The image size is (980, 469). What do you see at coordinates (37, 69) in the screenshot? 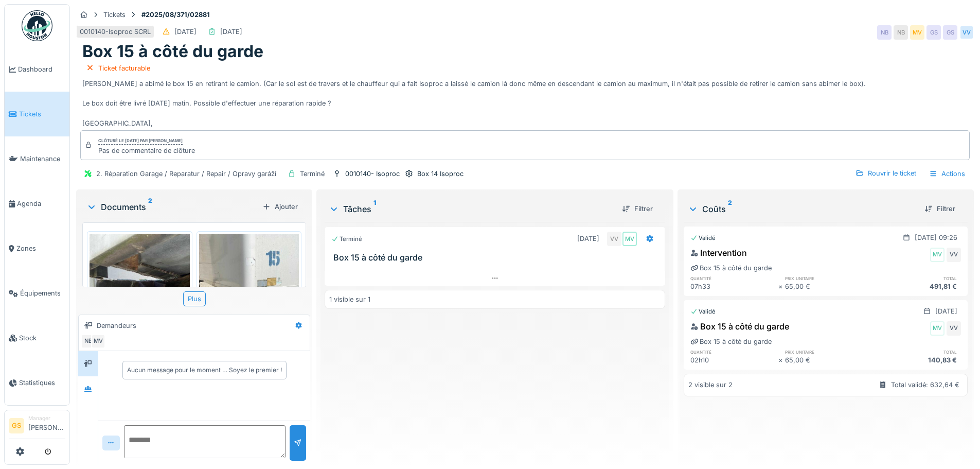
I see `a: Dashboard` at bounding box center [37, 69].